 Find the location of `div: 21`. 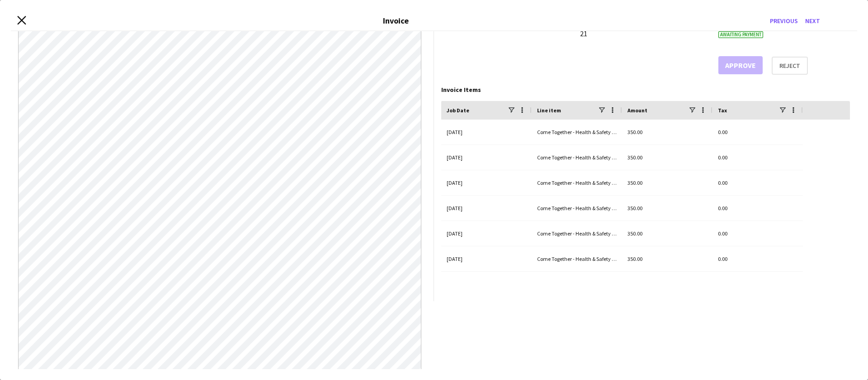

div: 21 is located at coordinates (645, 34).